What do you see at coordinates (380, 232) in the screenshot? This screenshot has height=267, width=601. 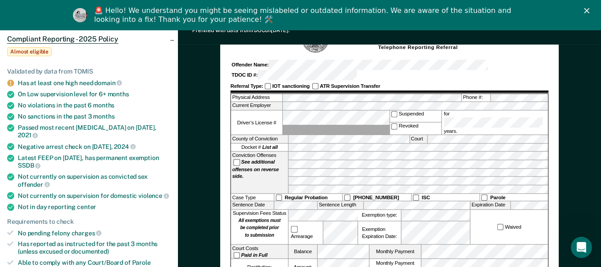 I see `div: Exemption Expiration Date:` at bounding box center [380, 232].